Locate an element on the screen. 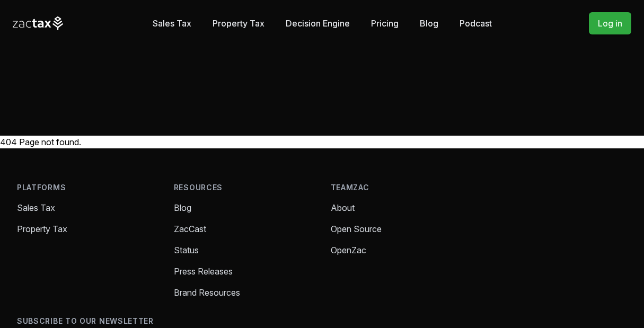 The width and height of the screenshot is (644, 328). a: Open Source is located at coordinates (356, 229).